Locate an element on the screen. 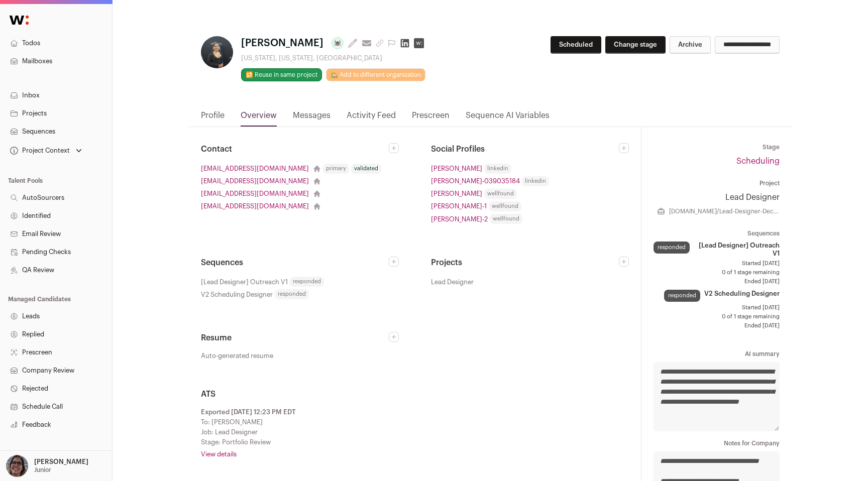 The width and height of the screenshot is (868, 481). a: 🏡 Add to different organization is located at coordinates (376, 75).